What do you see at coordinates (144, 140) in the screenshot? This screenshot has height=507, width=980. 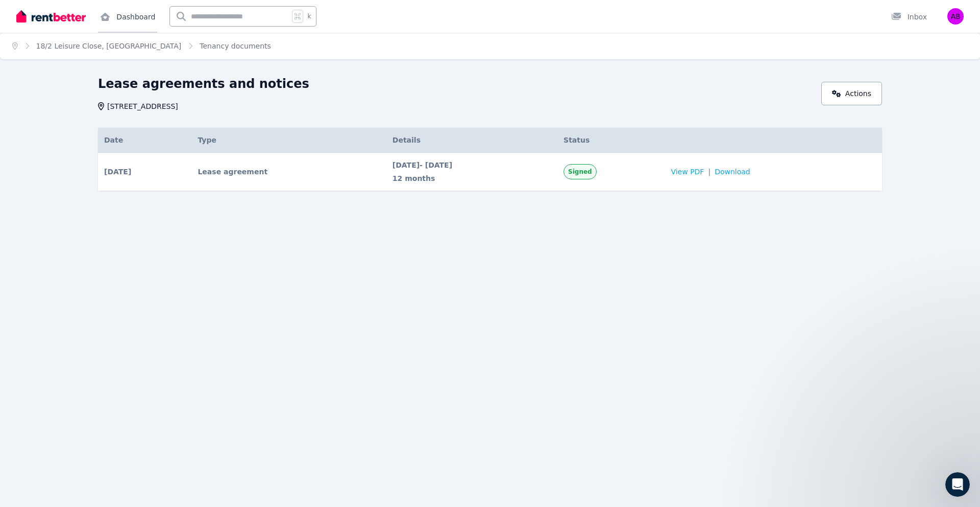 I see `th: Date` at bounding box center [144, 140].